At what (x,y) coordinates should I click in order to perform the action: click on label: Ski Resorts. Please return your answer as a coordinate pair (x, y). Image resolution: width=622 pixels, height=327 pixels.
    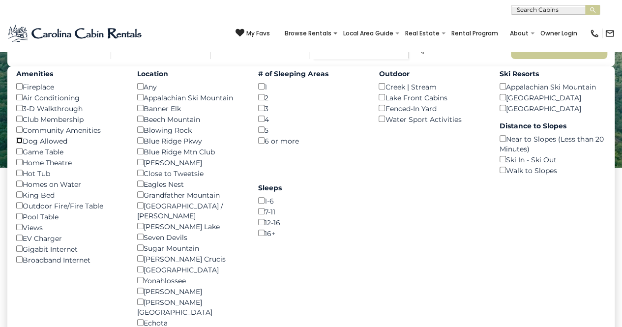
    Looking at the image, I should click on (553, 74).